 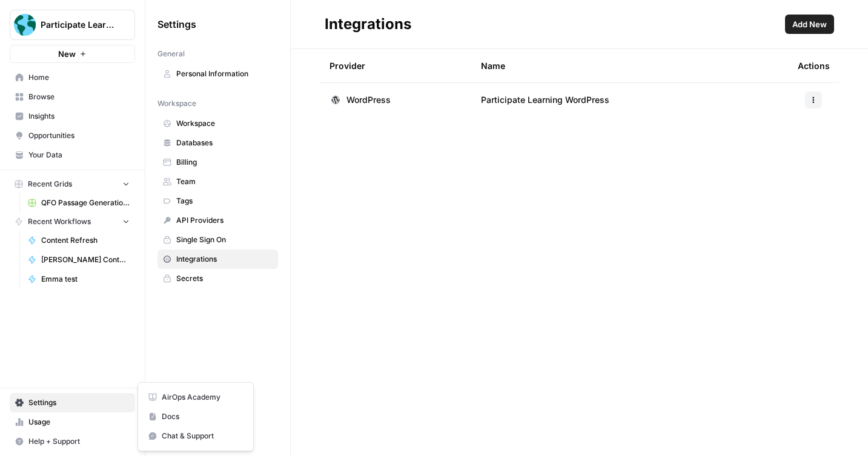 I want to click on a: Billing, so click(x=217, y=162).